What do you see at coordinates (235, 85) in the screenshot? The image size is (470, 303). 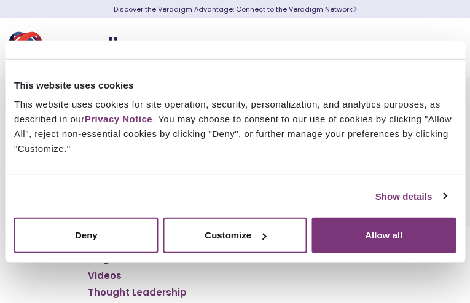 I see `div: This website uses cookies` at bounding box center [235, 85].